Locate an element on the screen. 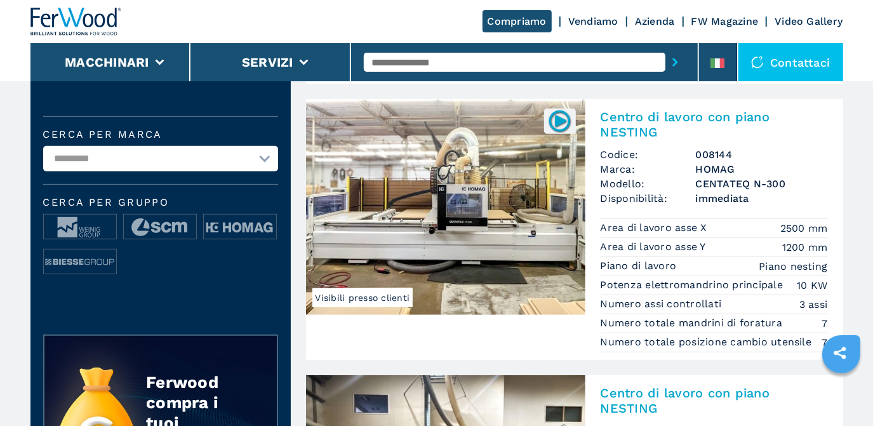 This screenshot has height=426, width=873. div: Contattaci is located at coordinates (790, 62).